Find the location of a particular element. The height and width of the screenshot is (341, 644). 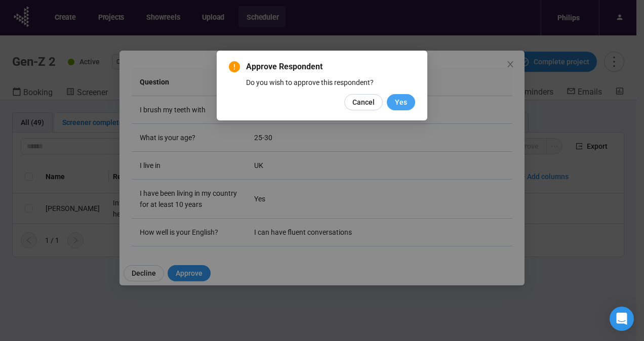

span: Approve Respondent is located at coordinates (331, 67).